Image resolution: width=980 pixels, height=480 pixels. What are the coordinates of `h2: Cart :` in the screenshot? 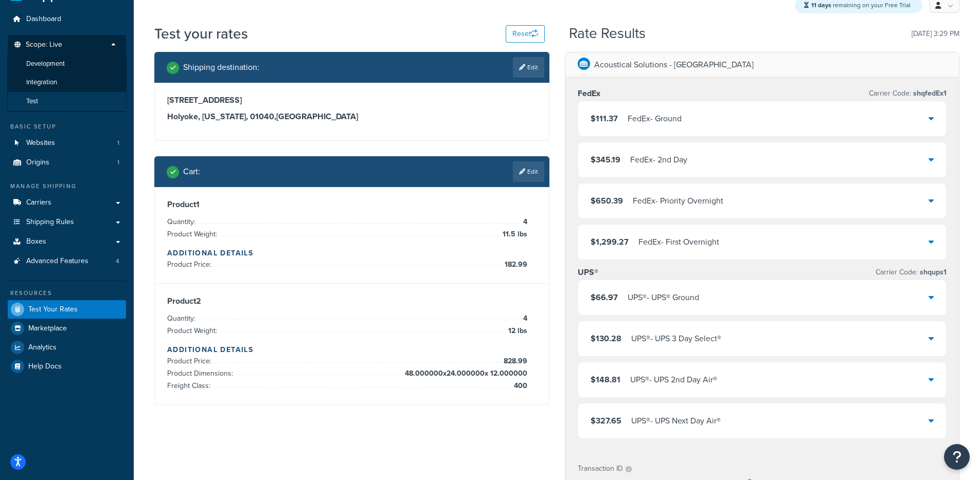 It's located at (191, 172).